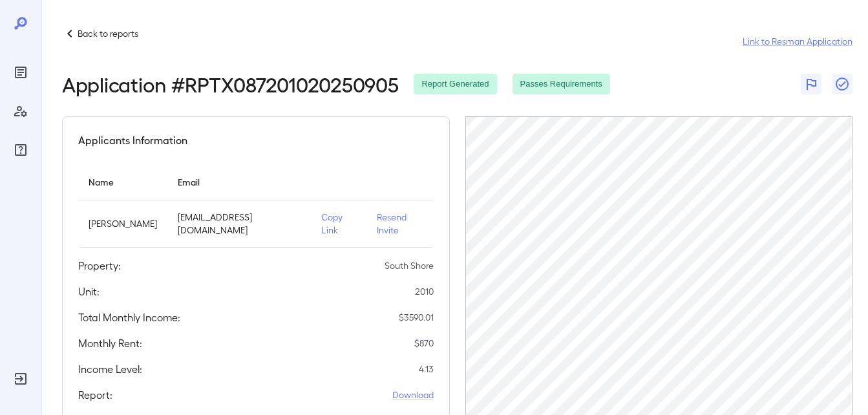 This screenshot has width=868, height=415. Describe the element at coordinates (424, 292) in the screenshot. I see `p: 2010` at that location.